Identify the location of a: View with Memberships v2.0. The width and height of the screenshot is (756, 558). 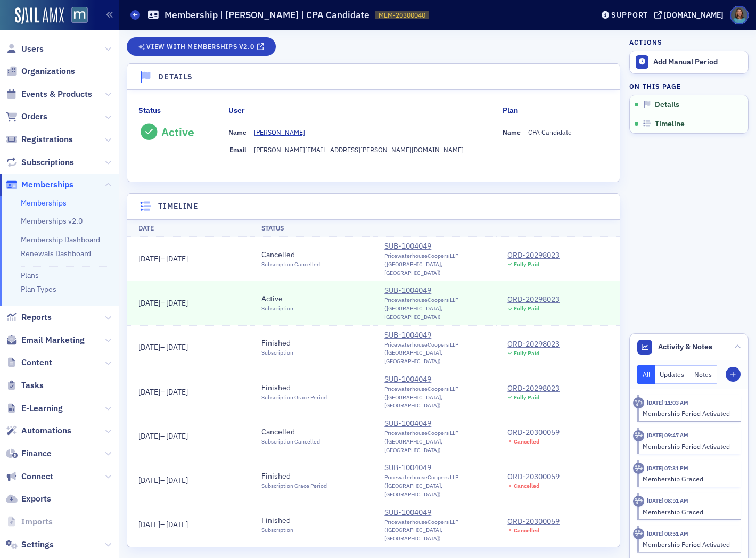
(201, 46).